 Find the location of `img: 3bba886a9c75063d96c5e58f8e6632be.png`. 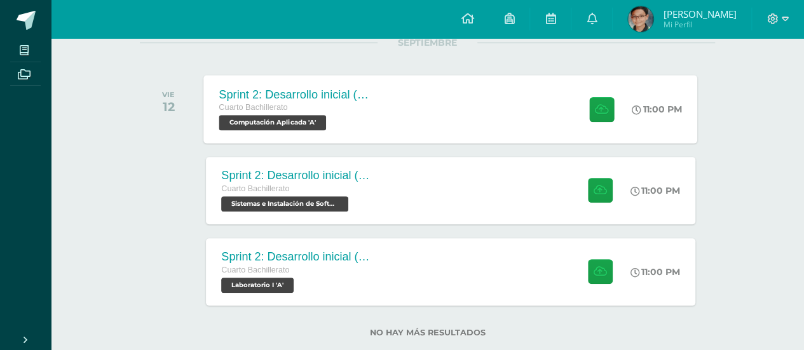

img: 3bba886a9c75063d96c5e58f8e6632be.png is located at coordinates (641, 19).